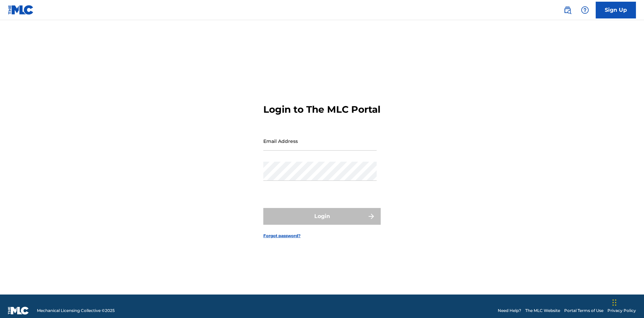 The height and width of the screenshot is (318, 644). What do you see at coordinates (567, 10) in the screenshot?
I see `img: search` at bounding box center [567, 10].